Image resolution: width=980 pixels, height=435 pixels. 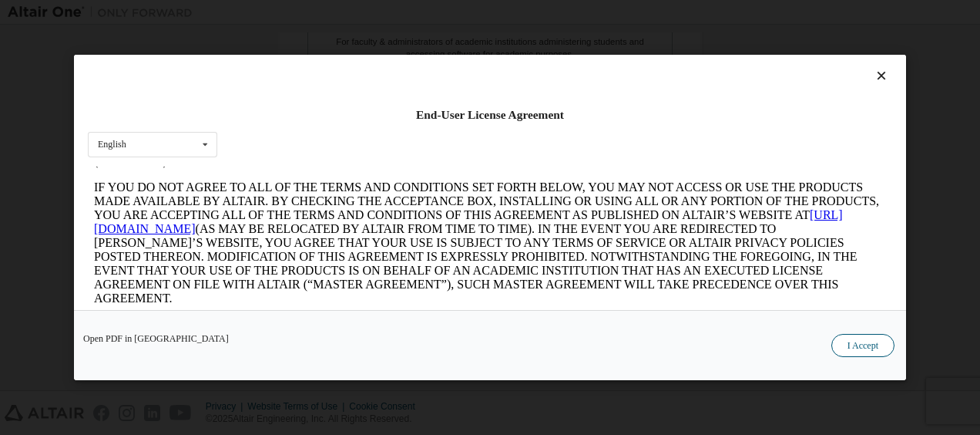 I want to click on p: IF YOU DO NOT AGREE TO ALL OF THE TERMS AND CONDITIONS SET FORTH BELOW, YOU MAY NOT ACCESS OR USE..., so click(x=402, y=77).